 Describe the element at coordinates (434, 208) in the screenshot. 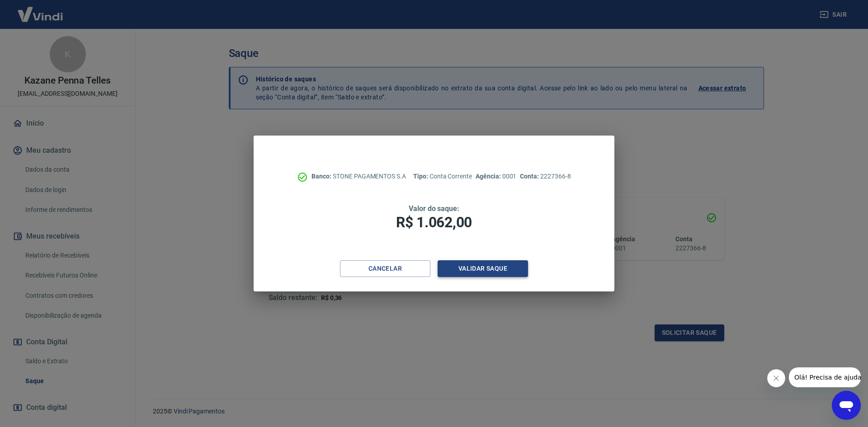

I see `span: Valor do saque:` at that location.